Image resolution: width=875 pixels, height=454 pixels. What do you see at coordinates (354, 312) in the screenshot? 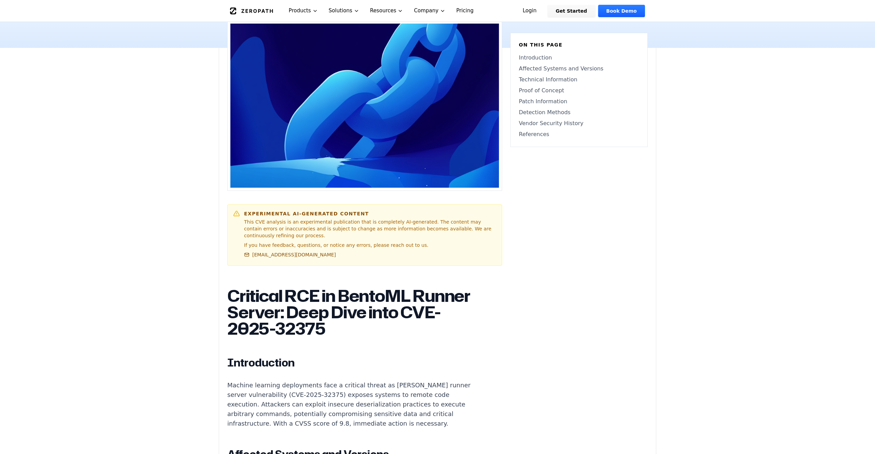
I see `h1: Critical RCE in BentoML Runner Server: Deep Dive into CVE-2025-32375` at bounding box center [354, 312].